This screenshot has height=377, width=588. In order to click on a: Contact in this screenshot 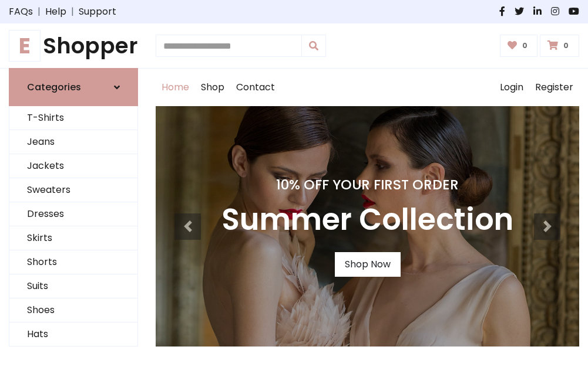, I will do `click(255, 88)`.